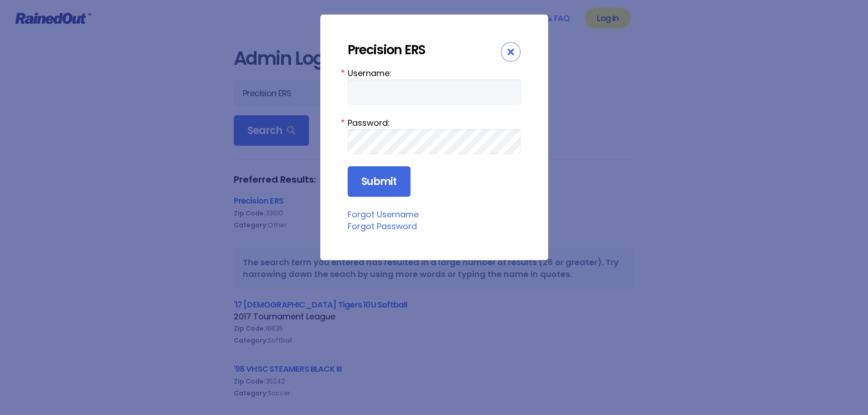 The width and height of the screenshot is (868, 415). What do you see at coordinates (383, 226) in the screenshot?
I see `a: Forgot Password` at bounding box center [383, 226].